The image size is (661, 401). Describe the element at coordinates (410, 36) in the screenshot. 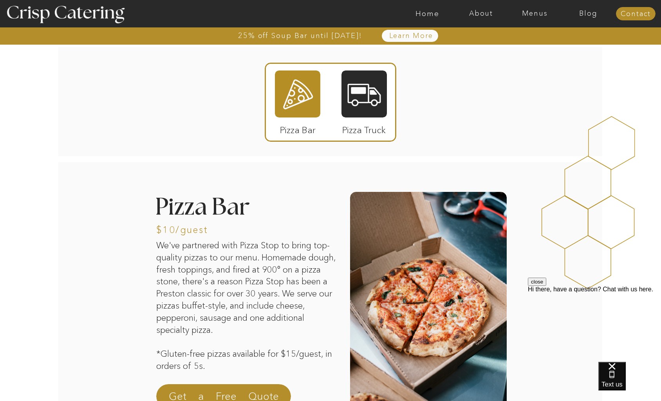

I see `nav: Learn More` at that location.